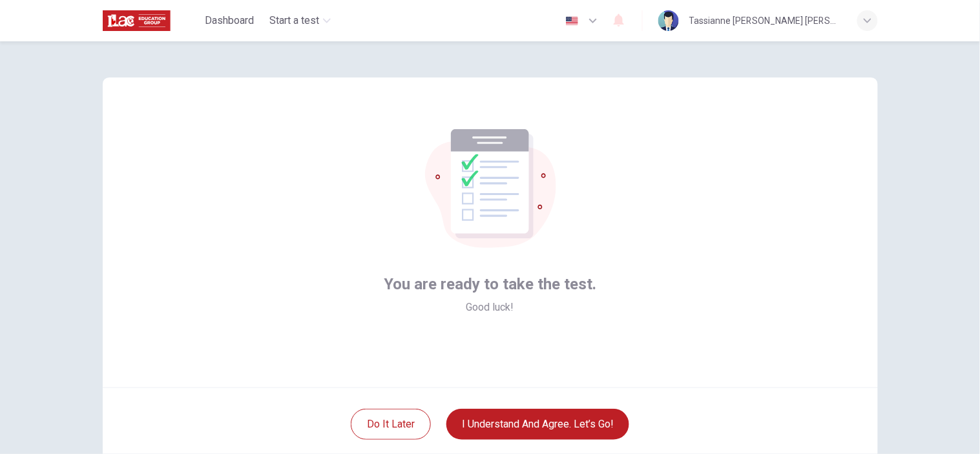  I want to click on span: Good luck!, so click(490, 308).